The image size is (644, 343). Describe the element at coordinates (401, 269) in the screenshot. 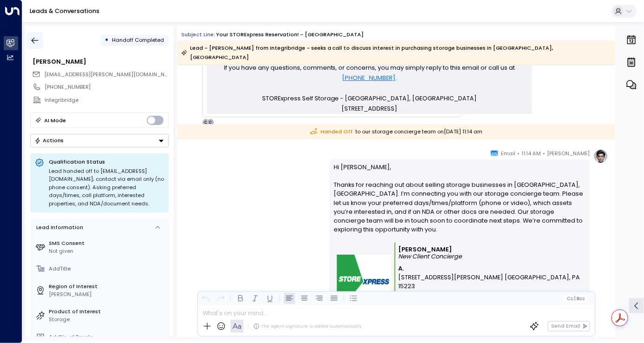

I see `span: A.` at that location.